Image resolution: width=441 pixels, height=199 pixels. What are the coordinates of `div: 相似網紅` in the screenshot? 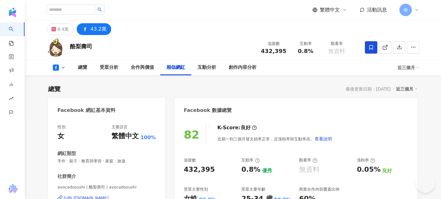 It's located at (176, 68).